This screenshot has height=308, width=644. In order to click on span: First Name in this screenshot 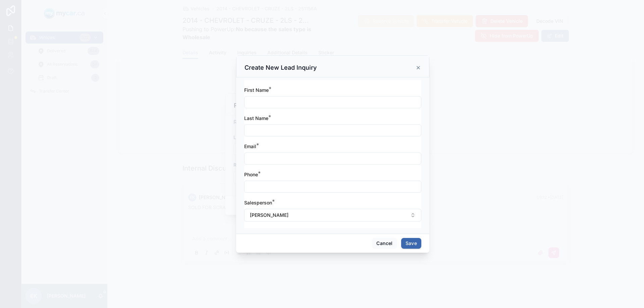, I will do `click(256, 90)`.